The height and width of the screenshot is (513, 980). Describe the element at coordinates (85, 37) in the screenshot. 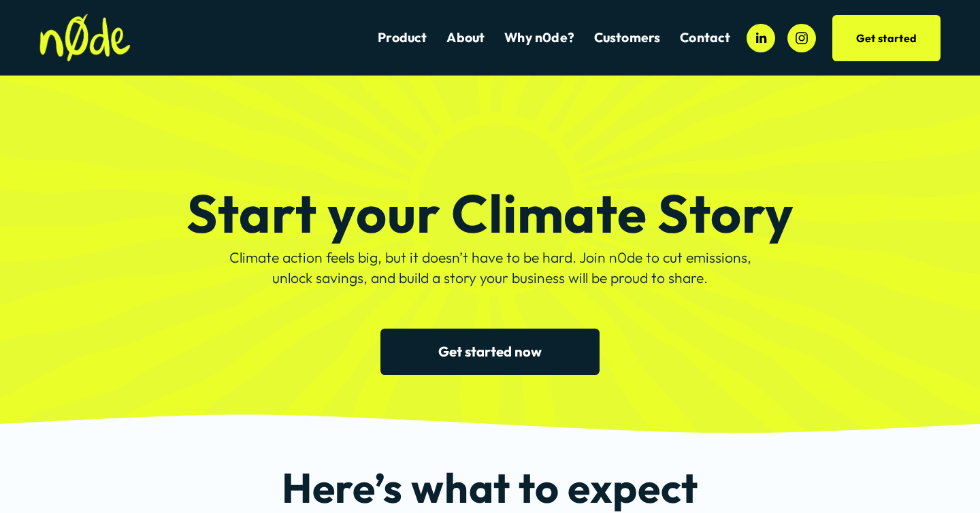

I see `img: n0de` at that location.